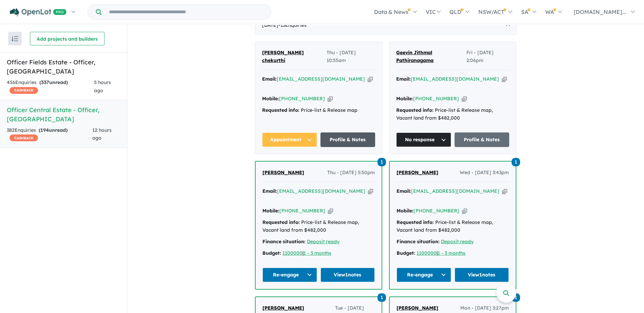 The image size is (644, 313). Describe the element at coordinates (68, 39) in the screenshot. I see `button: Add projects and builders` at that location.